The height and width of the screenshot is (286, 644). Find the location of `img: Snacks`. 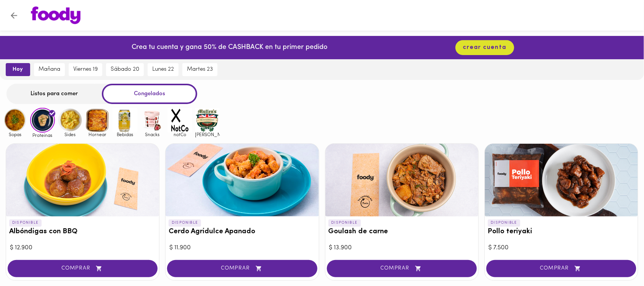

img: Snacks is located at coordinates (153, 120).